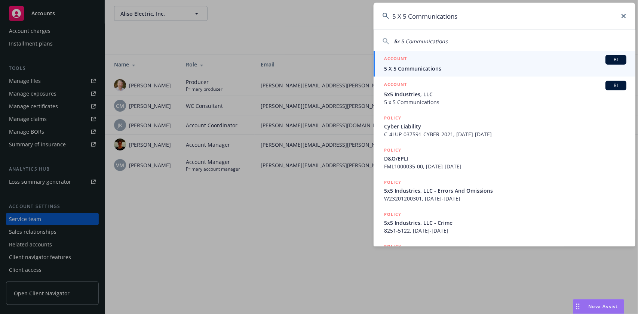  Describe the element at coordinates (603, 307) in the screenshot. I see `span: Nova Assist` at that location.